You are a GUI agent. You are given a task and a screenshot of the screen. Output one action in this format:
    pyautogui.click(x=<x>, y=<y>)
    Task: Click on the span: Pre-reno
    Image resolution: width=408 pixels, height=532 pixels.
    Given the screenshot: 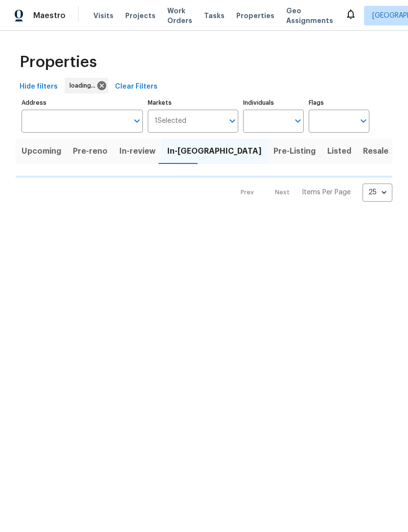 What is the action you would take?
    pyautogui.click(x=90, y=151)
    